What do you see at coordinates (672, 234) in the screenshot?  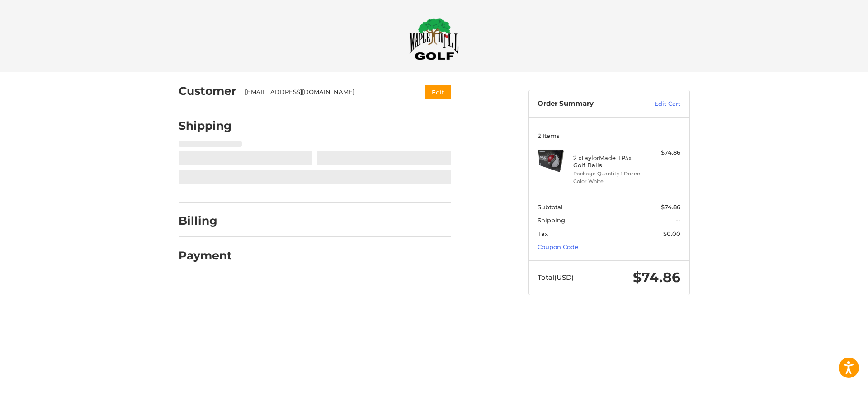 I see `span: $0.00` at bounding box center [672, 234].